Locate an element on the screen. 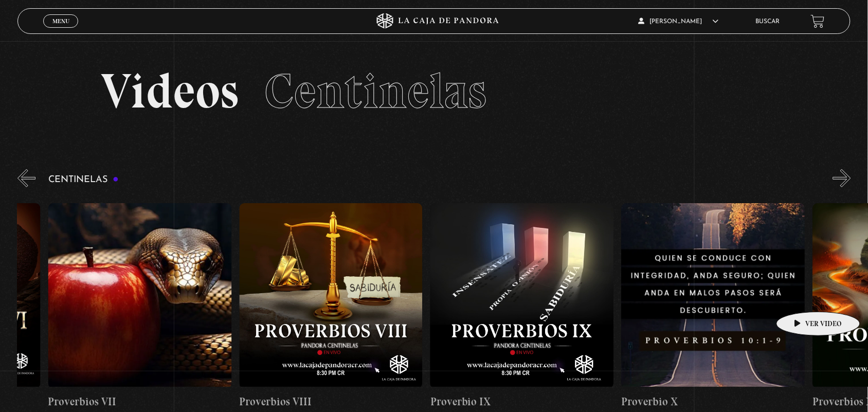 The width and height of the screenshot is (868, 412). h4: Proverbio X is located at coordinates (713, 401).